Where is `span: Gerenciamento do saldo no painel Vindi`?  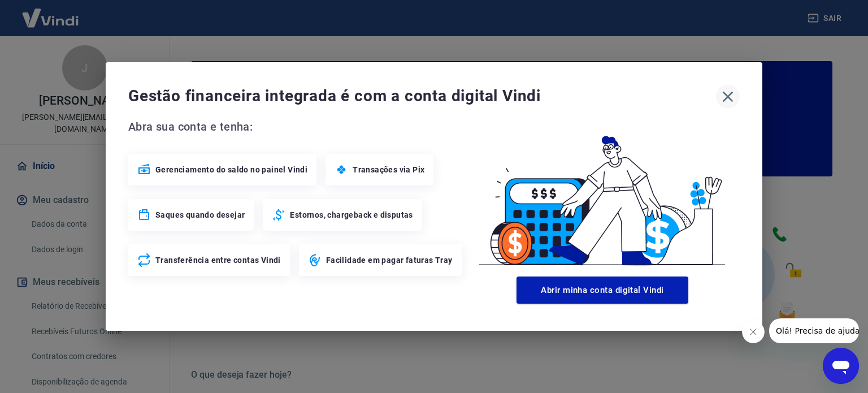
span: Gerenciamento do saldo no painel Vindi is located at coordinates (231, 170).